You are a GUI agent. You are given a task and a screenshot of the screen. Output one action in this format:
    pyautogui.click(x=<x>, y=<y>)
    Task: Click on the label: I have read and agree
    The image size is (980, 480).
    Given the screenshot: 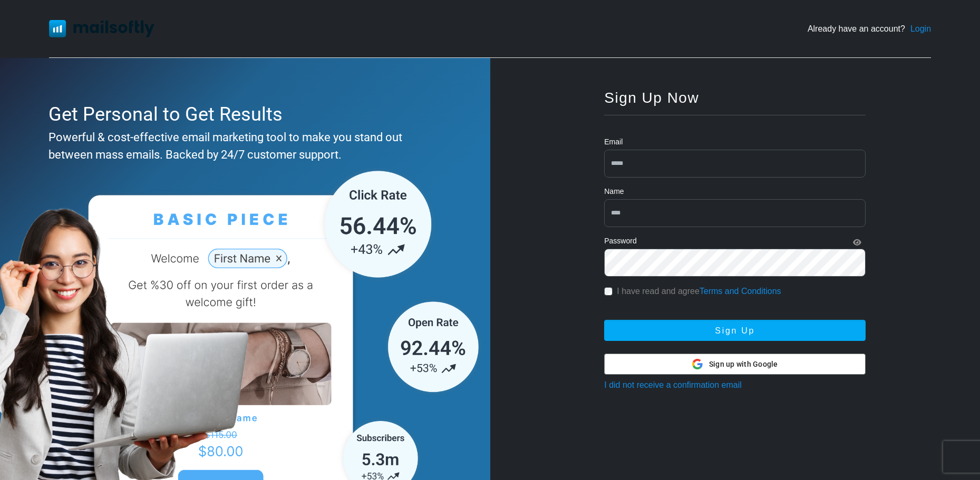 What is the action you would take?
    pyautogui.click(x=699, y=291)
    